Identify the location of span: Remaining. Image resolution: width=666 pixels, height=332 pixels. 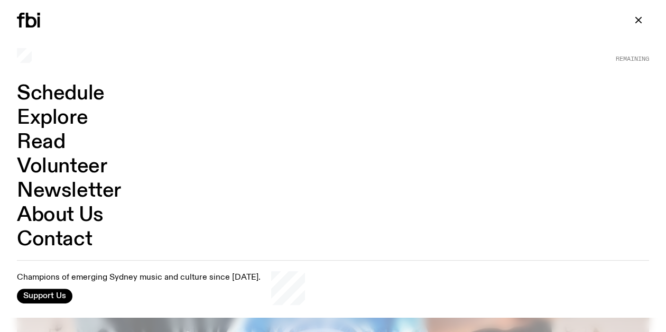
(632, 59).